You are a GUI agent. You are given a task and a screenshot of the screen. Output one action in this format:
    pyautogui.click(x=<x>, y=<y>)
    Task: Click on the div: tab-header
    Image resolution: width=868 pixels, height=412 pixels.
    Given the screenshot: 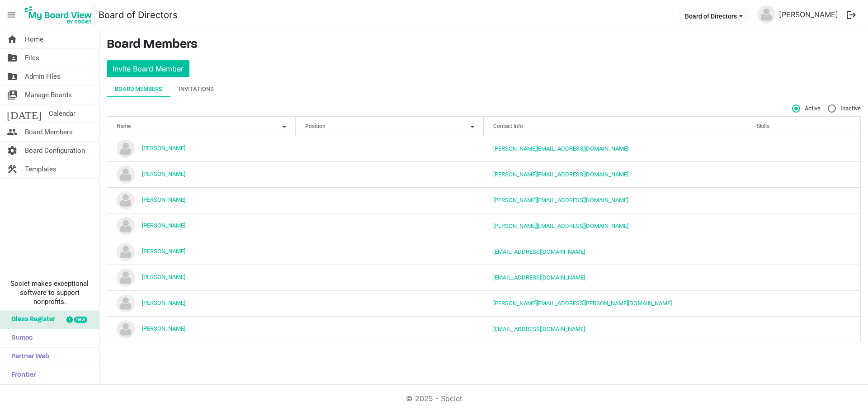 What is the action you would take?
    pyautogui.click(x=484, y=89)
    